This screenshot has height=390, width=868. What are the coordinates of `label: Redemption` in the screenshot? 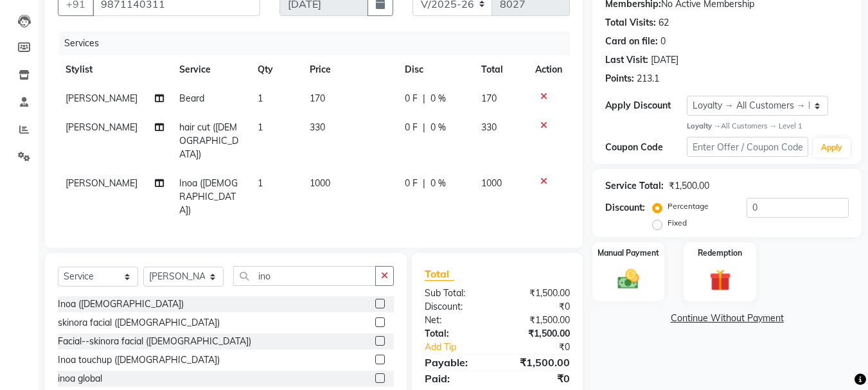 It's located at (720, 253).